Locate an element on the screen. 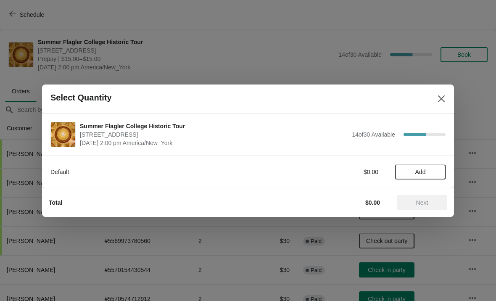 The height and width of the screenshot is (301, 496). h2: Select Quantity is located at coordinates (81, 98).